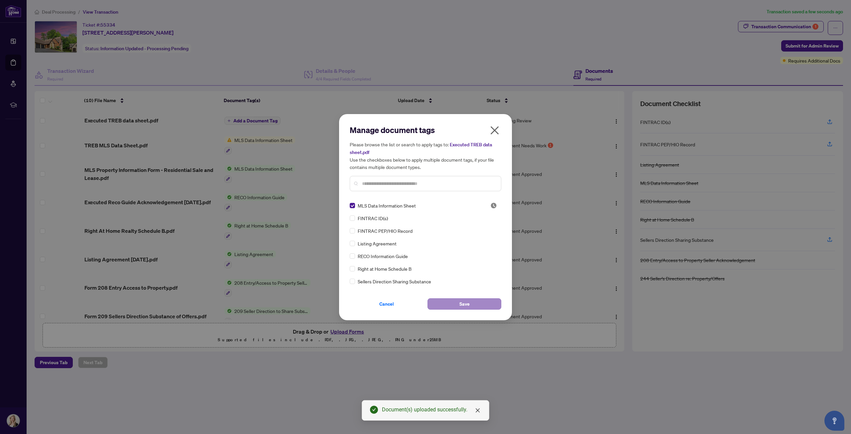 The width and height of the screenshot is (851, 434). I want to click on button: Save, so click(465, 304).